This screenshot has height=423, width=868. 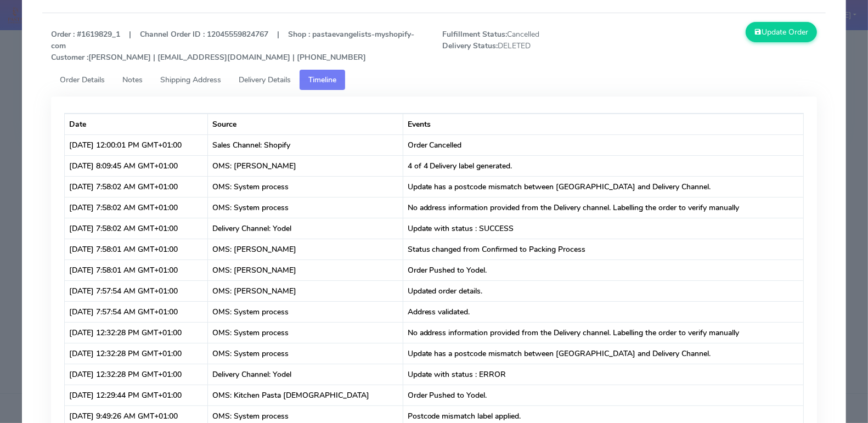 What do you see at coordinates (306, 145) in the screenshot?
I see `td: Sales Channel: Shopify` at bounding box center [306, 145].